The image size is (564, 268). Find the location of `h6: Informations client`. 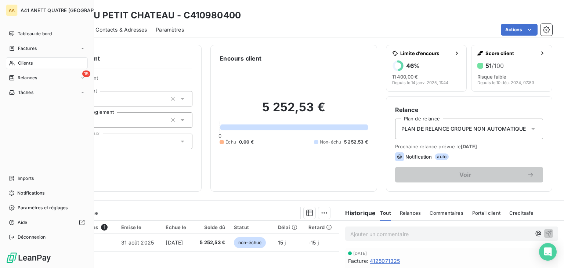

h6: Informations client is located at coordinates (118, 58).